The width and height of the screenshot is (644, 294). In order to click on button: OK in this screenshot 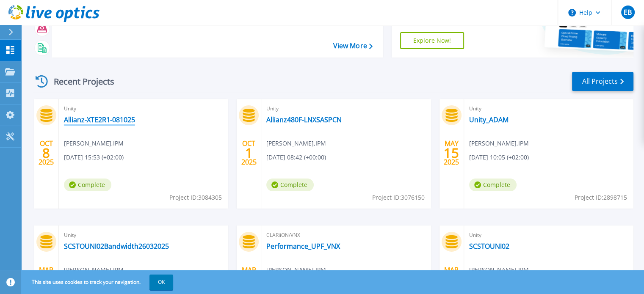, I will do `click(161, 282)`.